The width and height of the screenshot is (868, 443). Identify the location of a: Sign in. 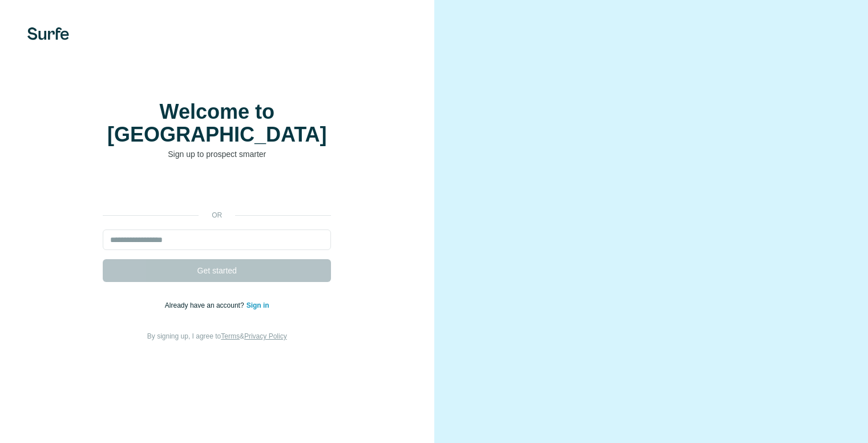
(258, 306).